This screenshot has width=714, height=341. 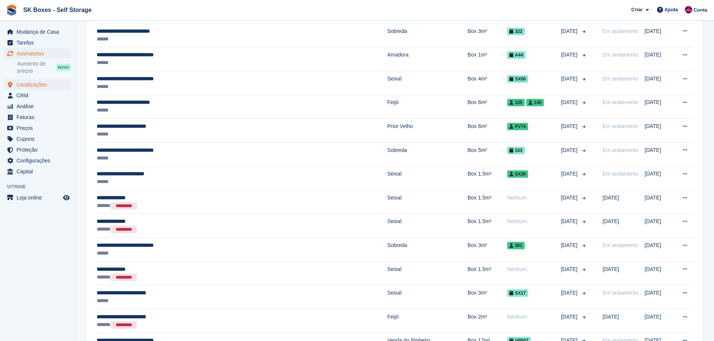 What do you see at coordinates (39, 198) in the screenshot?
I see `span: Loja online` at bounding box center [39, 198].